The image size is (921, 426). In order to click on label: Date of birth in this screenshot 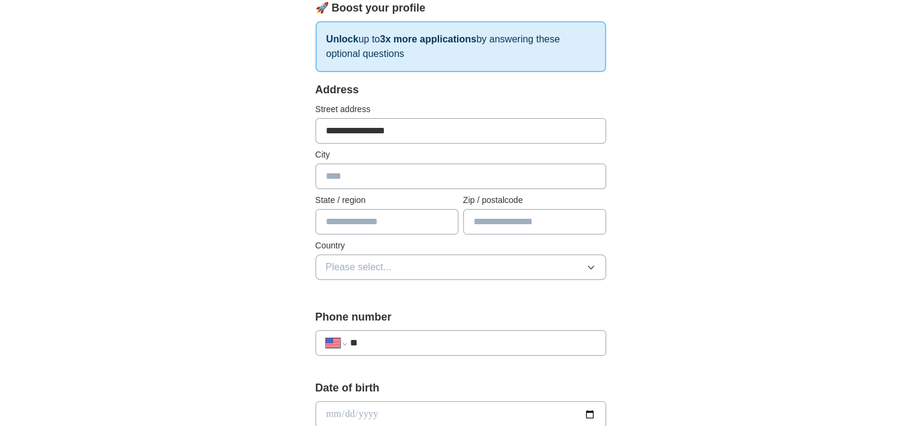, I will do `click(461, 387)`.